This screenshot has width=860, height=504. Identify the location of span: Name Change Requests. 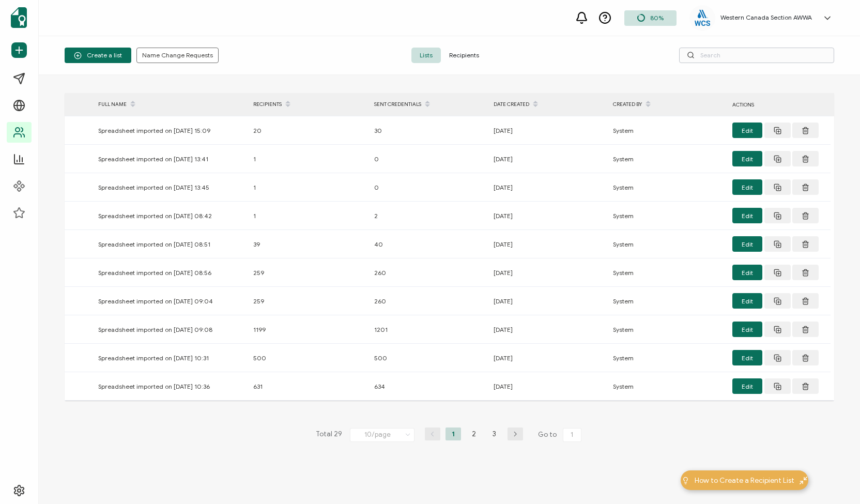
(178, 55).